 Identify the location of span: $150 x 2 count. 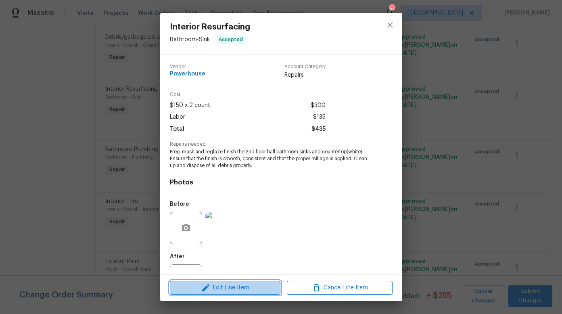
(190, 105).